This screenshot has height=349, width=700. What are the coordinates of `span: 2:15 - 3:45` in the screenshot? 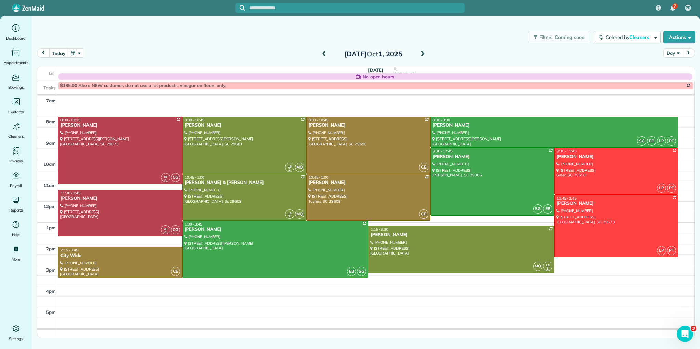 It's located at (69, 250).